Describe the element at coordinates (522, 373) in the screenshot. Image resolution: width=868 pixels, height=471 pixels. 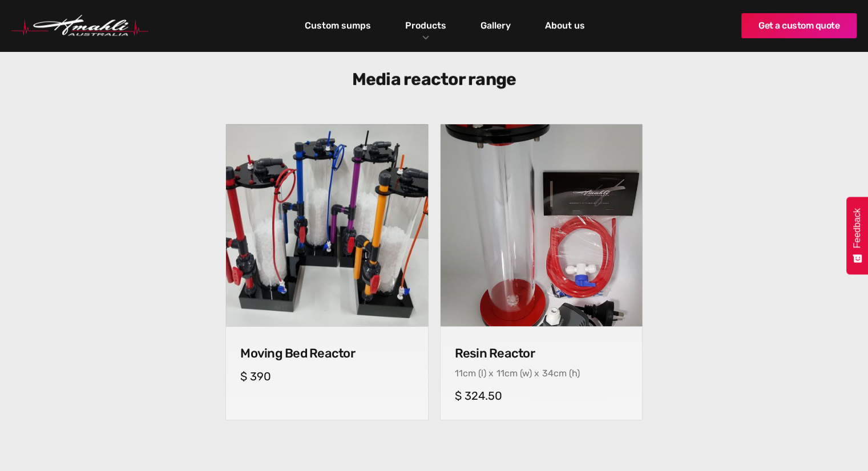
I see `div: cm (w) x` at that location.